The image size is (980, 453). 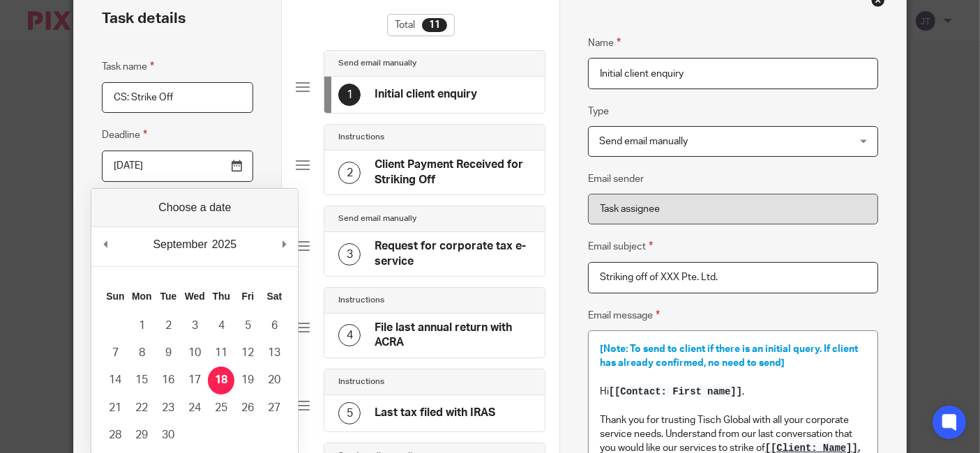 I want to click on div: 3, so click(x=350, y=254).